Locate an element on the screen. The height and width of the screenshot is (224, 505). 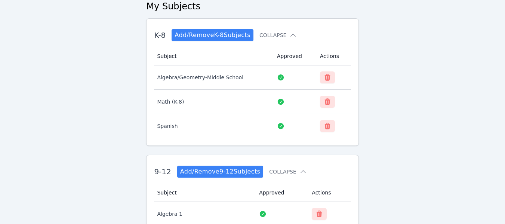
a: Add/Remove9-12Subjects is located at coordinates (220, 172).